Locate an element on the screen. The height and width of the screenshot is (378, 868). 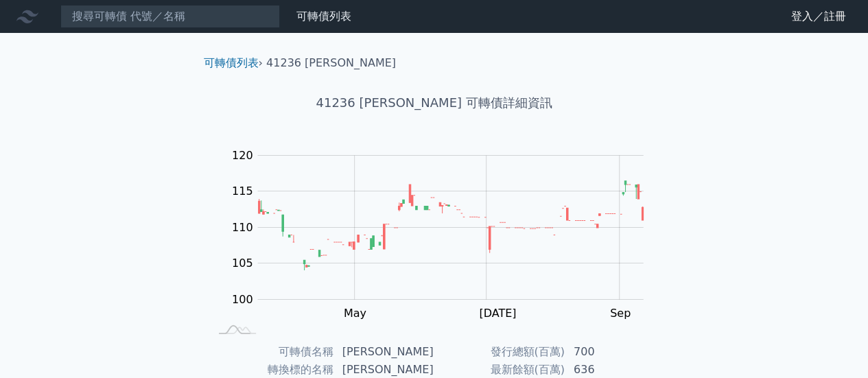
td: 700 is located at coordinates (612, 352).